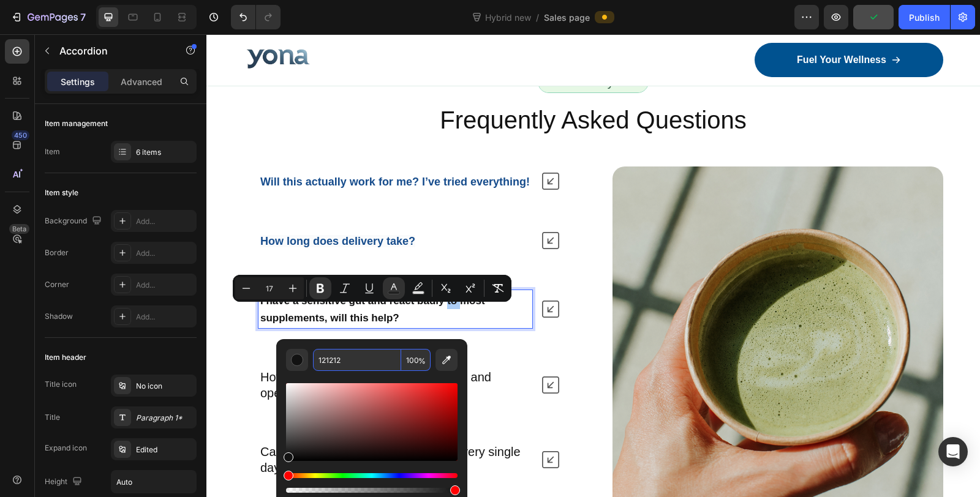 Image resolution: width=980 pixels, height=497 pixels. Describe the element at coordinates (131, 207) in the screenshot. I see `strong: How long does delivery take?` at that location.